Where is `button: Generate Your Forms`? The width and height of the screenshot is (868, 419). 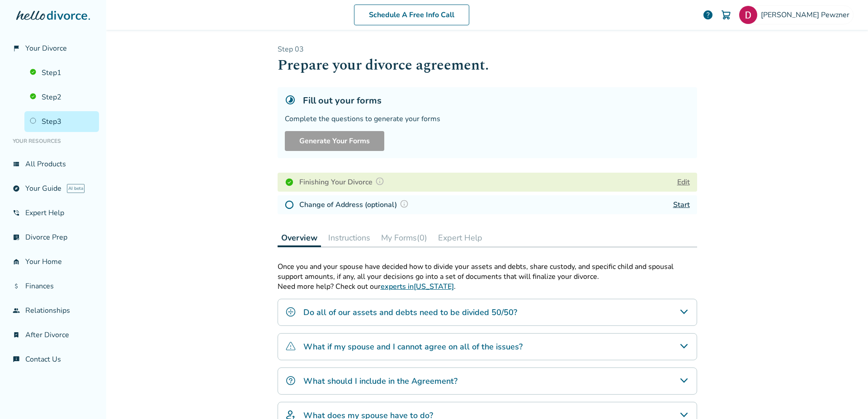
button: Generate Your Forms is located at coordinates (334, 141).